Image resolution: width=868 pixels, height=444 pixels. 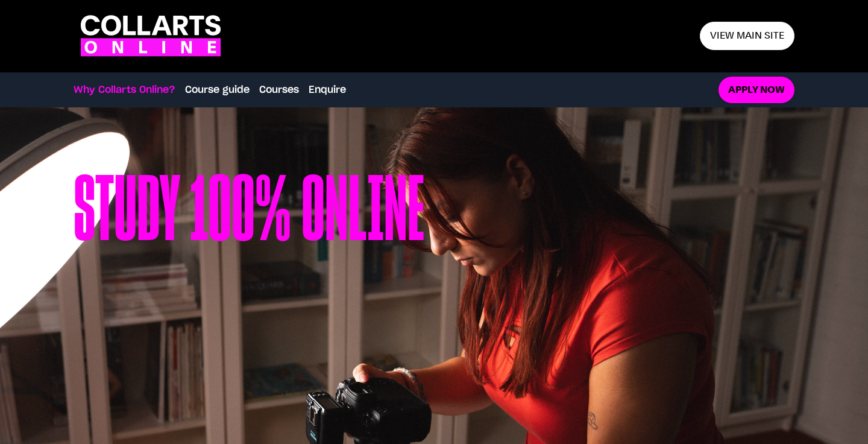 What do you see at coordinates (249, 282) in the screenshot?
I see `h1: Study 100% online` at bounding box center [249, 282].